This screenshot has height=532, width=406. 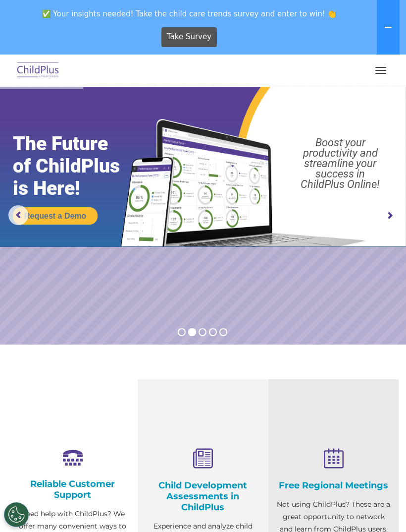 What do you see at coordinates (189, 37) in the screenshot?
I see `span: Take Survey` at bounding box center [189, 37].